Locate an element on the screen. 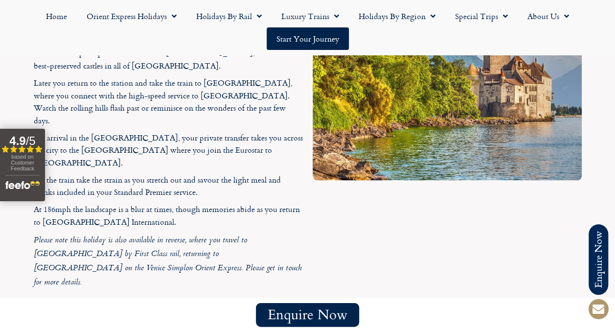 Image resolution: width=615 pixels, height=330 pixels. img: Montreux luxury holidays by planet rail is located at coordinates (447, 91).